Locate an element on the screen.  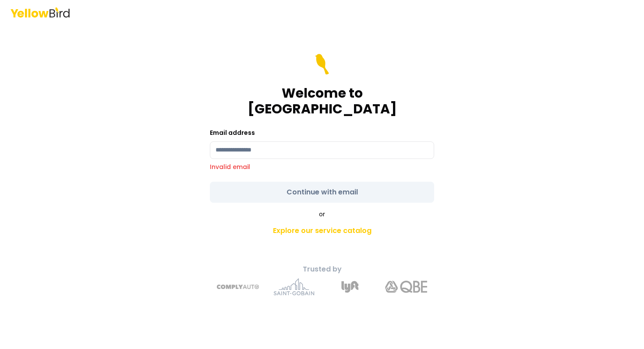
label: Email address is located at coordinates (233, 133).